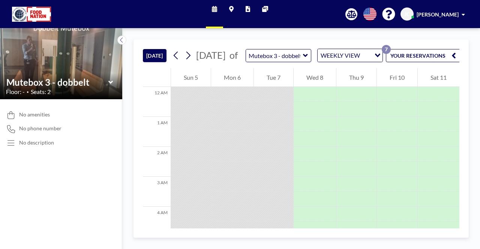 The height and width of the screenshot is (249, 480). What do you see at coordinates (423, 55) in the screenshot?
I see `button: YOUR RESERVATIONS7` at bounding box center [423, 55].